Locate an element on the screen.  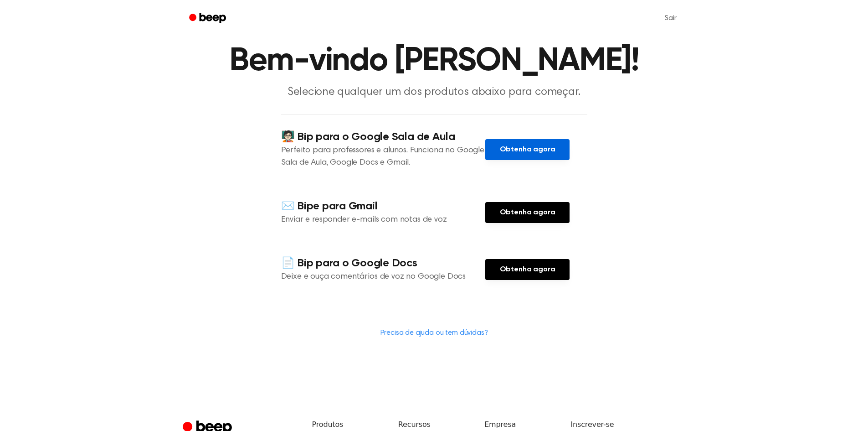
font: Perfeito para professores e alunos. Funciona no Google Sala de Aula, Google Docs e Gmail. is located at coordinates (383, 157).